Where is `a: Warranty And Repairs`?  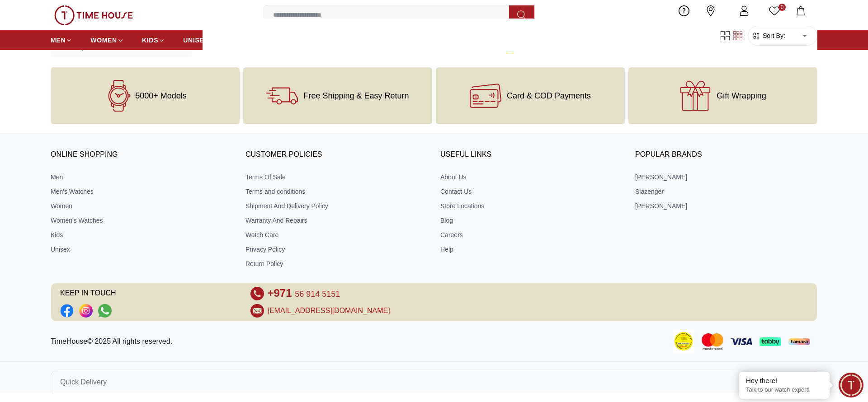
a: Warranty And Repairs is located at coordinates (336, 220).